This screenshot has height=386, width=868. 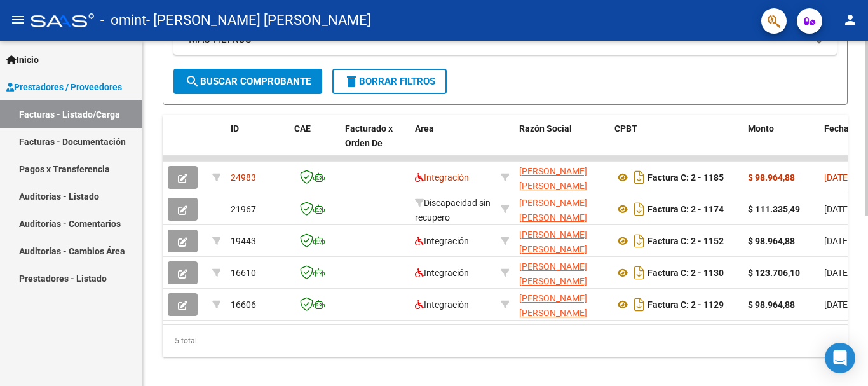 I want to click on span: 16606, so click(x=243, y=305).